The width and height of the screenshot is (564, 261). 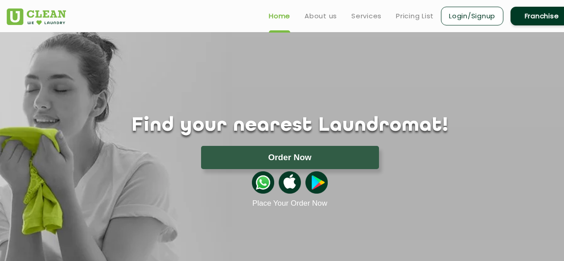 What do you see at coordinates (415, 16) in the screenshot?
I see `a: Pricing List` at bounding box center [415, 16].